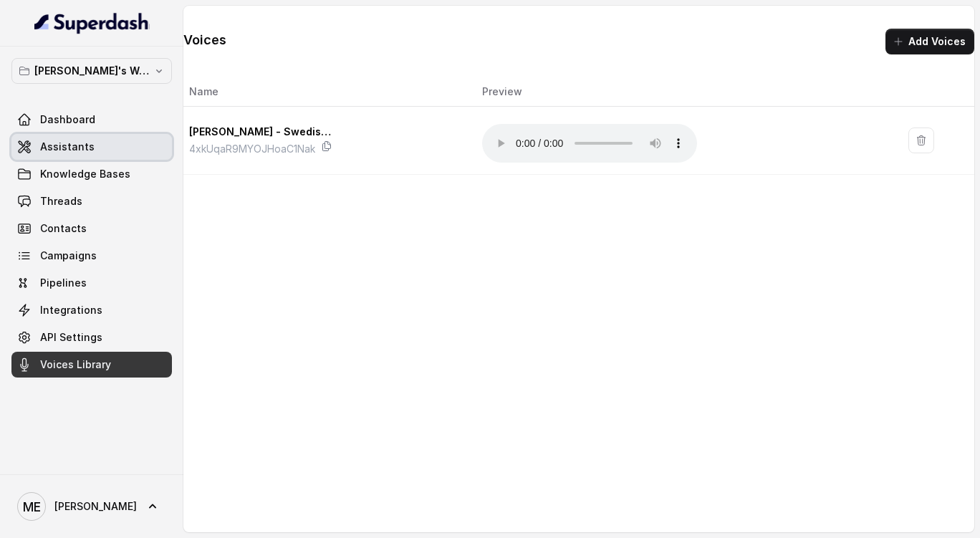 This screenshot has height=538, width=980. Describe the element at coordinates (68, 256) in the screenshot. I see `span: Campaigns` at that location.